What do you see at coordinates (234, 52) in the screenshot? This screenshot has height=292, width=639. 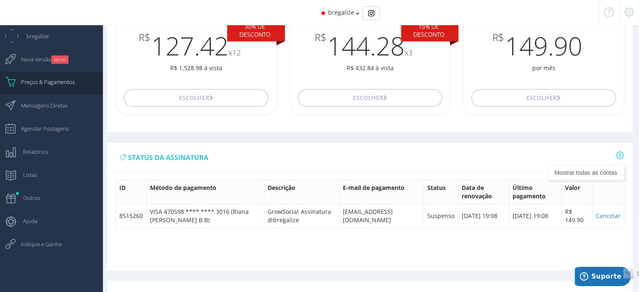 I see `small: x12` at bounding box center [234, 52].